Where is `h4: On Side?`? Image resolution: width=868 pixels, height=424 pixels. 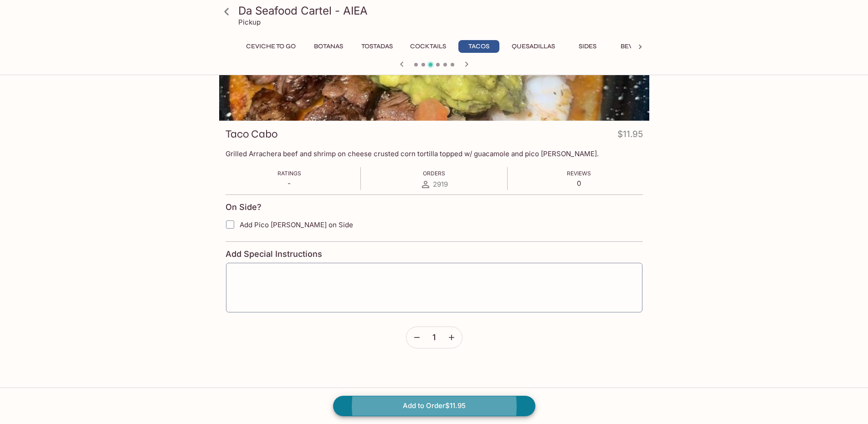 h4: On Side? is located at coordinates (243, 207).